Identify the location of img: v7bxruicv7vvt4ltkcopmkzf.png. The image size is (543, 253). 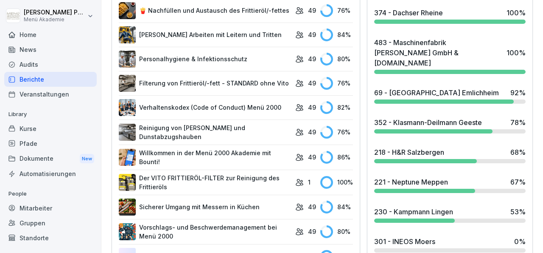
(127, 35).